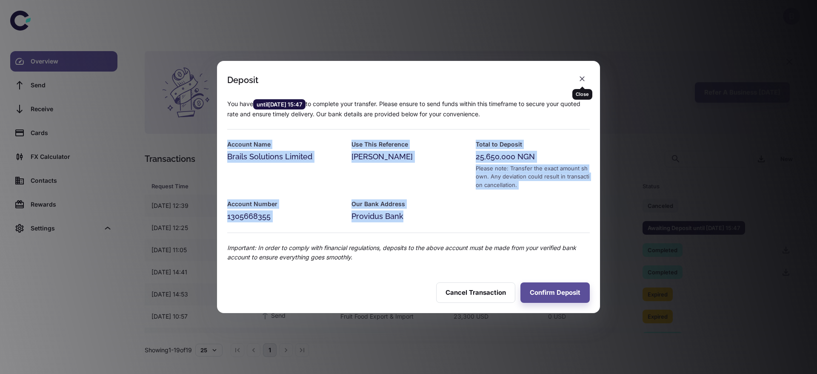 Image resolution: width=817 pixels, height=374 pixels. What do you see at coordinates (533, 144) in the screenshot?
I see `h6: Total to Deposit` at bounding box center [533, 144].